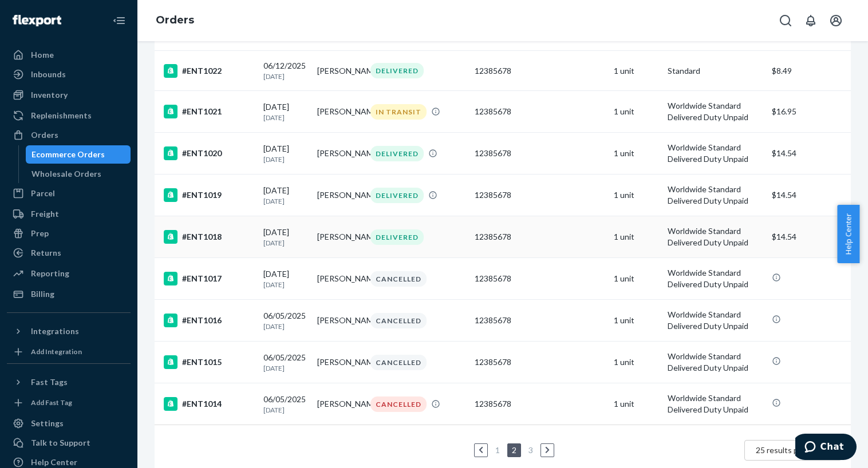 The image size is (868, 468). Describe the element at coordinates (285, 71) in the screenshot. I see `div: 06/12/2025` at that location.